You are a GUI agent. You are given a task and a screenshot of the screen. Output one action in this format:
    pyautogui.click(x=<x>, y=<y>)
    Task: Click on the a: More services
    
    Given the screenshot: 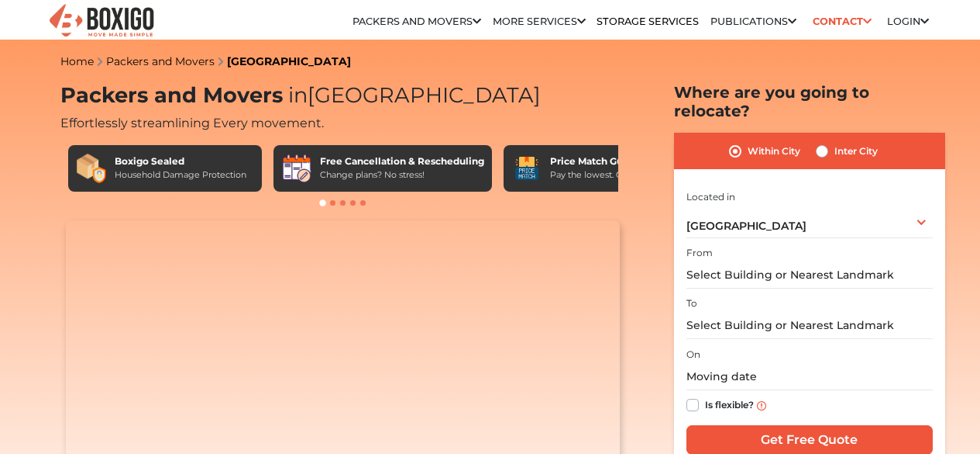 What is the action you would take?
    pyautogui.click(x=539, y=21)
    